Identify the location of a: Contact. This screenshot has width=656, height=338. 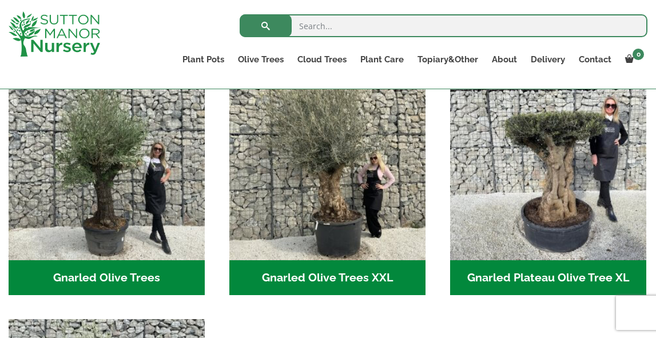
(594, 59).